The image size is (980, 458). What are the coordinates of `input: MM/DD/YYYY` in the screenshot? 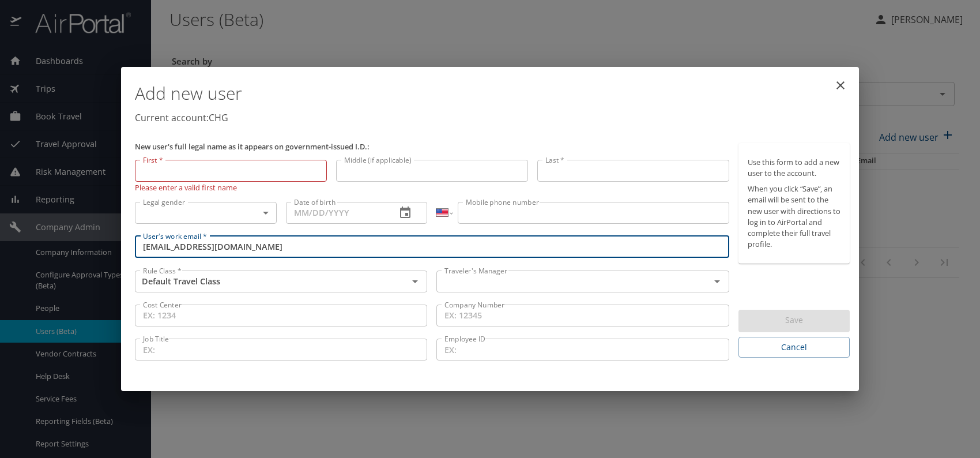 It's located at (337, 213).